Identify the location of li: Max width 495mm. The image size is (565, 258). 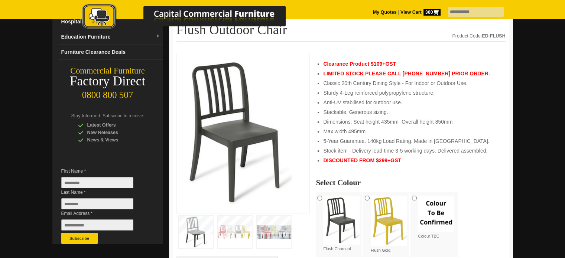
(410, 131).